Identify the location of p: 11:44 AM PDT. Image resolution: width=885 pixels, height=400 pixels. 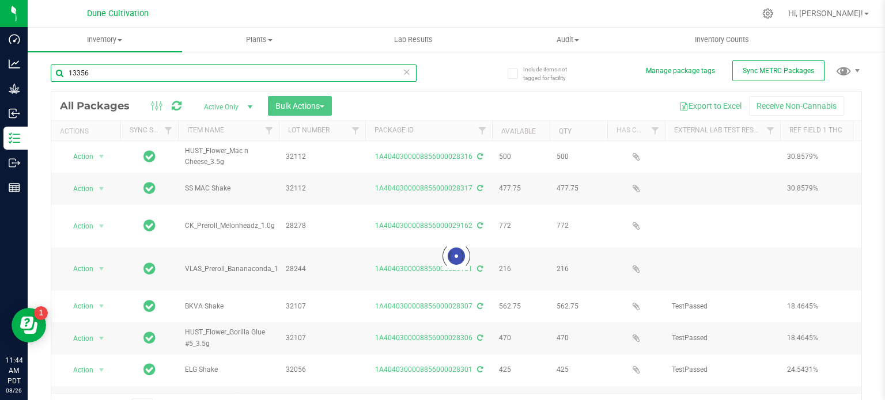
(14, 371).